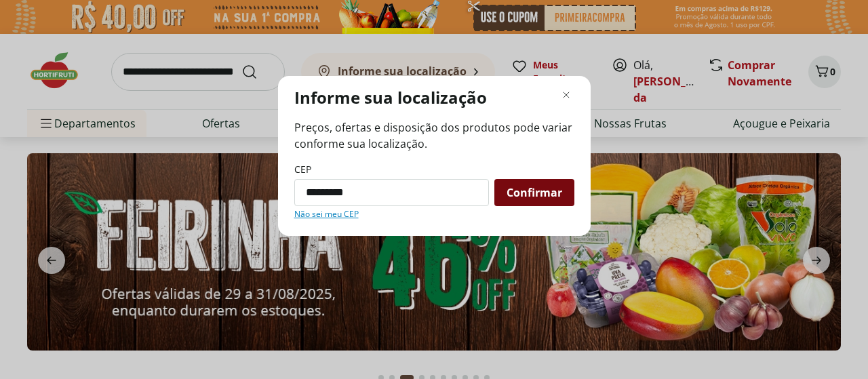  Describe the element at coordinates (434, 156) in the screenshot. I see `div: Modal de regionalização` at that location.